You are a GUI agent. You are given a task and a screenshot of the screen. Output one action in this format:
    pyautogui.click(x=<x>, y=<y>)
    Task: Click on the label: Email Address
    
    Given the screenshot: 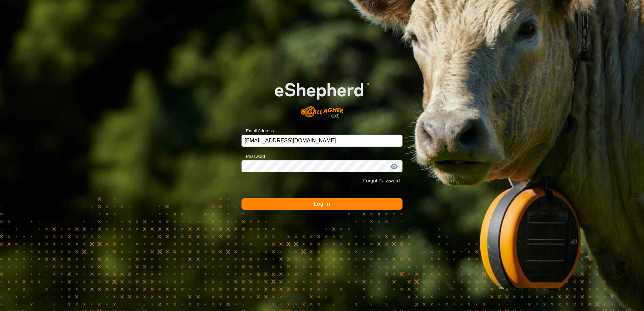 What is the action you would take?
    pyautogui.click(x=258, y=131)
    